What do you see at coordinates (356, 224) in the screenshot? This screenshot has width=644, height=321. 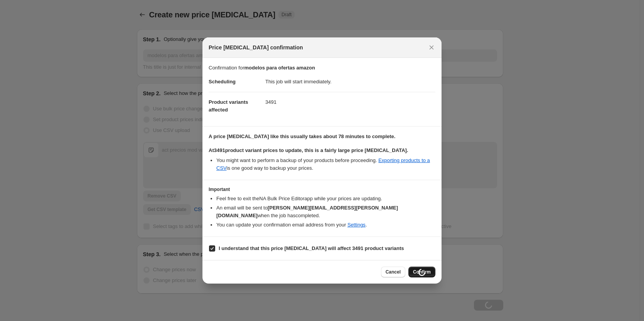 I see `a: Settings` at bounding box center [356, 224].